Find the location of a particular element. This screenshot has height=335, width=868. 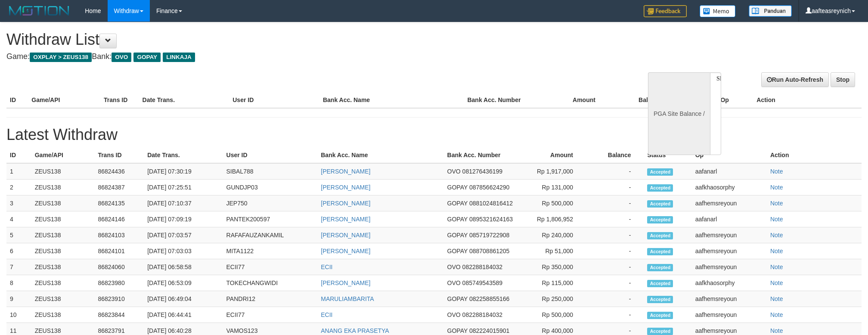

img: MOTION_logo.png is located at coordinates (40, 11).